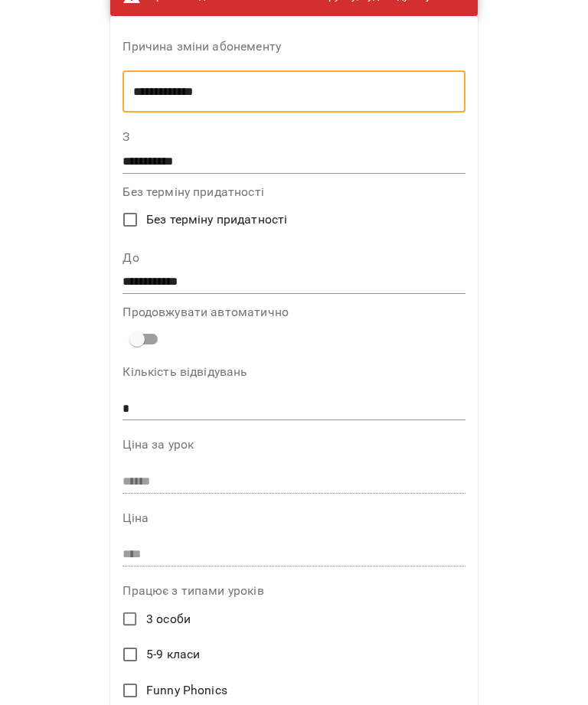 The image size is (588, 705). Describe the element at coordinates (293, 47) in the screenshot. I see `label: Причина зміни абонементу` at that location.